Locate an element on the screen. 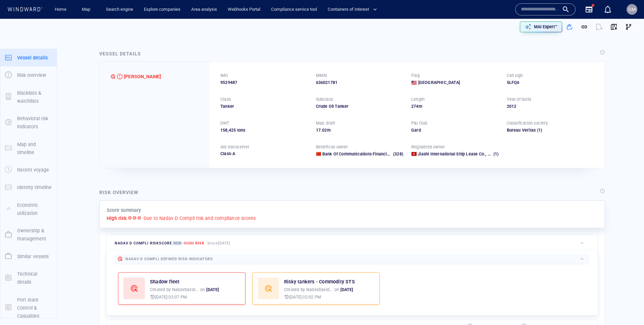 Image resolution: width=644 pixels, height=325 pixels. button: Similar vessels is located at coordinates (28, 257).